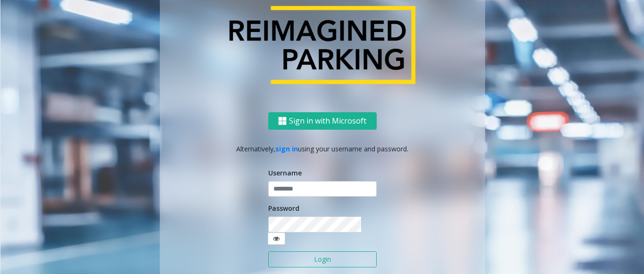  Describe the element at coordinates (323, 148) in the screenshot. I see `p: Alternatively, using your username and password.` at that location.